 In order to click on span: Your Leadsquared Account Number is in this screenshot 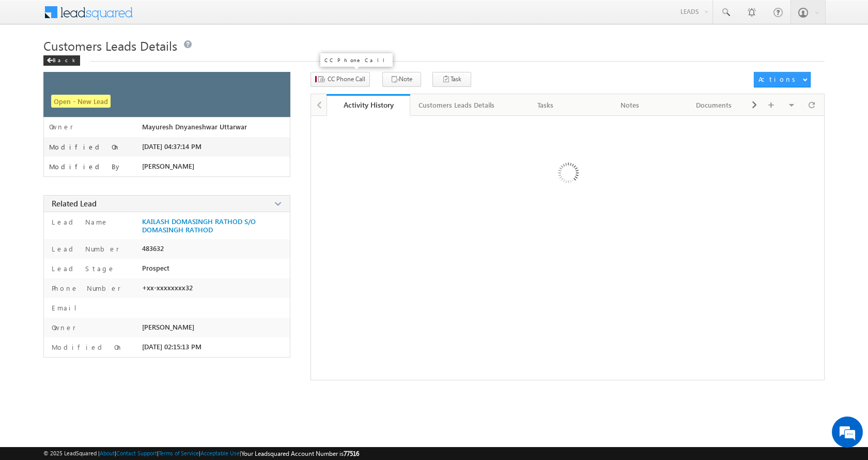, I will do `click(300, 453)`.